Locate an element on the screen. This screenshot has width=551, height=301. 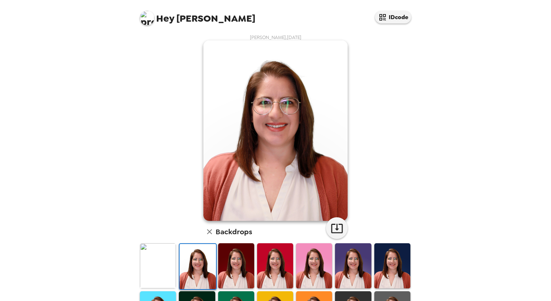
span: Hey is located at coordinates (165, 18).